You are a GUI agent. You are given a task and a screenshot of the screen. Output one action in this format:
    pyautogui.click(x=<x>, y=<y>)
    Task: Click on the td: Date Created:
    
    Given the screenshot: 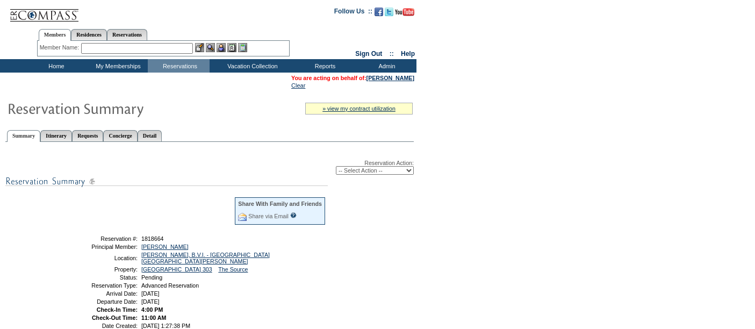 What is the action you would take?
    pyautogui.click(x=99, y=326)
    